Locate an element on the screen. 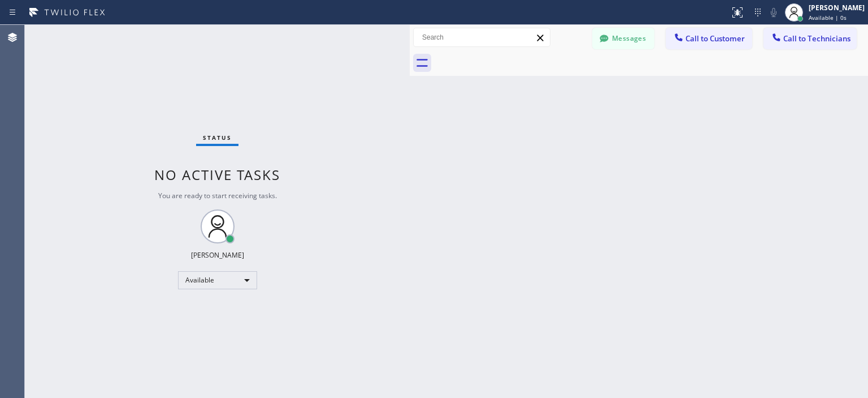  button: Messages is located at coordinates (624, 38).